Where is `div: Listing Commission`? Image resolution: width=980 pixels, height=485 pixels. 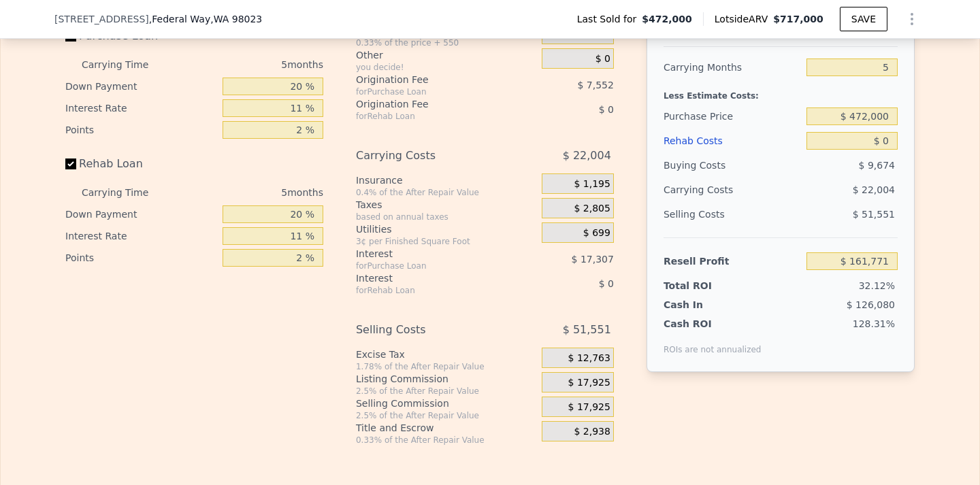 div: Listing Commission is located at coordinates (445, 379).